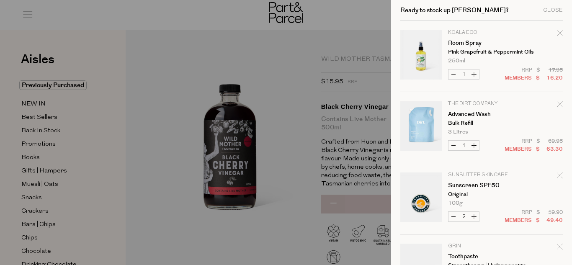 This screenshot has width=572, height=265. Describe the element at coordinates (456, 61) in the screenshot. I see `span: 250ml` at that location.